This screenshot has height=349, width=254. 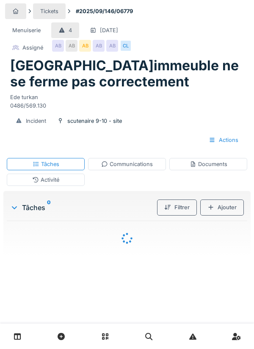 What do you see at coordinates (70, 30) in the screenshot?
I see `div: 4` at bounding box center [70, 30].